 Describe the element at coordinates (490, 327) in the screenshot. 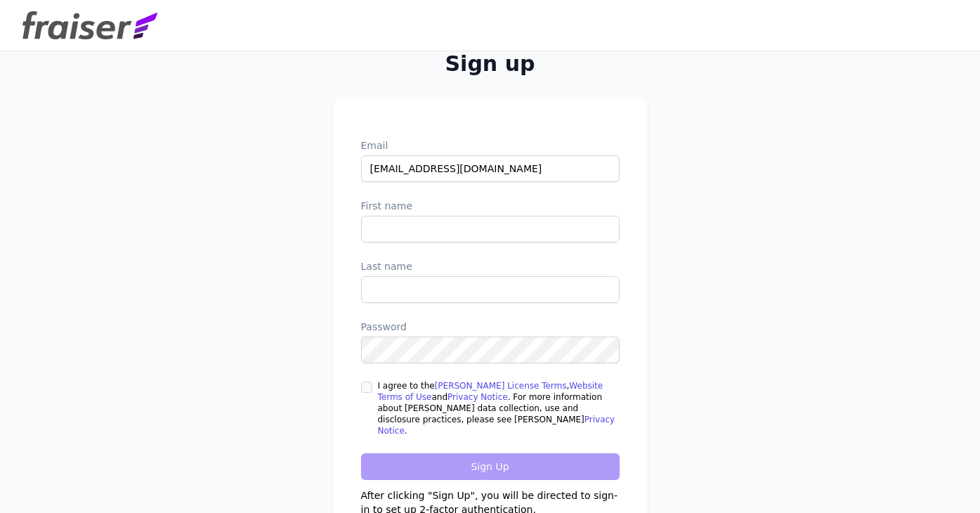

I see `label: Password` at that location.